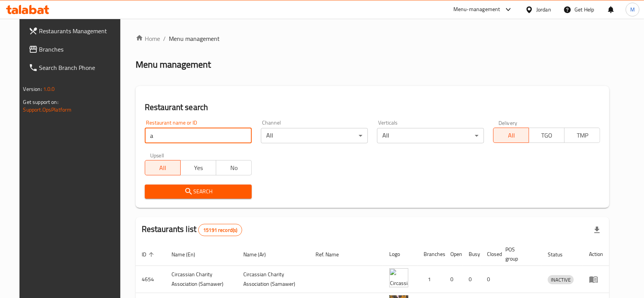  I want to click on div: Export file, so click(597, 230).